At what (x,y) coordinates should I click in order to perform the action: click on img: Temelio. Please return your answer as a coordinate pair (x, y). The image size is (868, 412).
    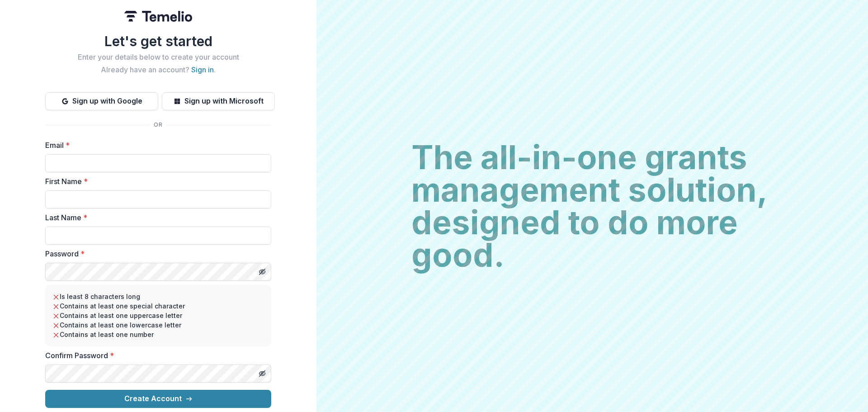
    Looking at the image, I should click on (158, 16).